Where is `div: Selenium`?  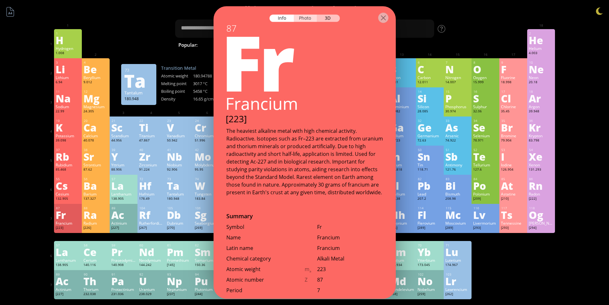
div: Selenium is located at coordinates (485, 136).